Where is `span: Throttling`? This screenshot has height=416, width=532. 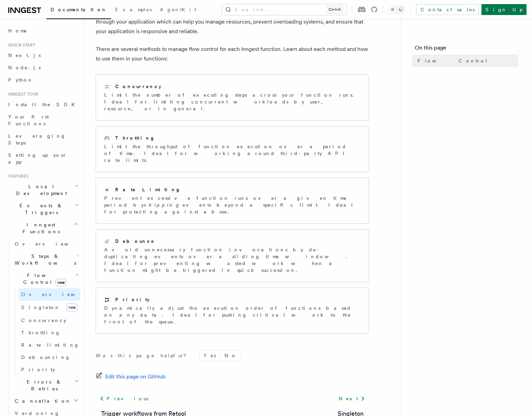
span: Throttling is located at coordinates (41, 333).